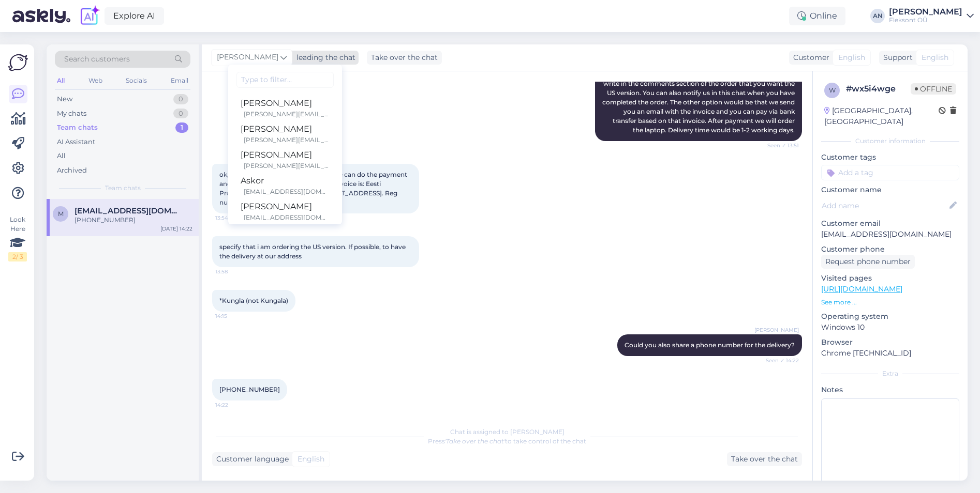  I want to click on div: AN, so click(878, 16).